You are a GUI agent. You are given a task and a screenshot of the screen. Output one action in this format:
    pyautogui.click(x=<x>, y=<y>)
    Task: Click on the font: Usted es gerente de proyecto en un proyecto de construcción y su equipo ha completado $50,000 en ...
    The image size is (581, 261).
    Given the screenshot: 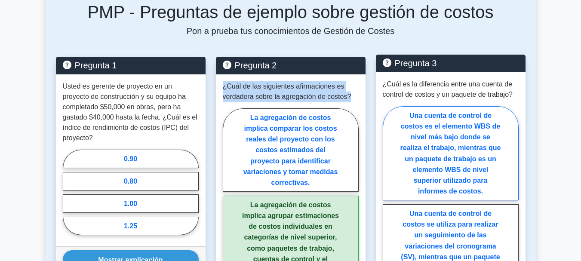 What is the action you would take?
    pyautogui.click(x=130, y=112)
    